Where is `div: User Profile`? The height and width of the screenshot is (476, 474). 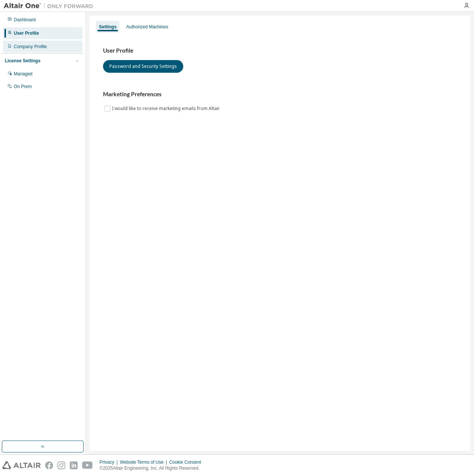
div: User Profile is located at coordinates (26, 33).